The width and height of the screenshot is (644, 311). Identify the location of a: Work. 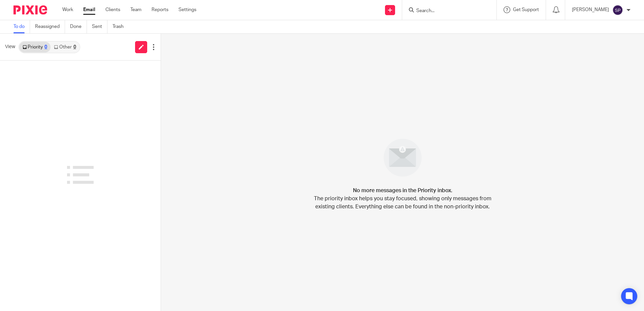
(68, 10).